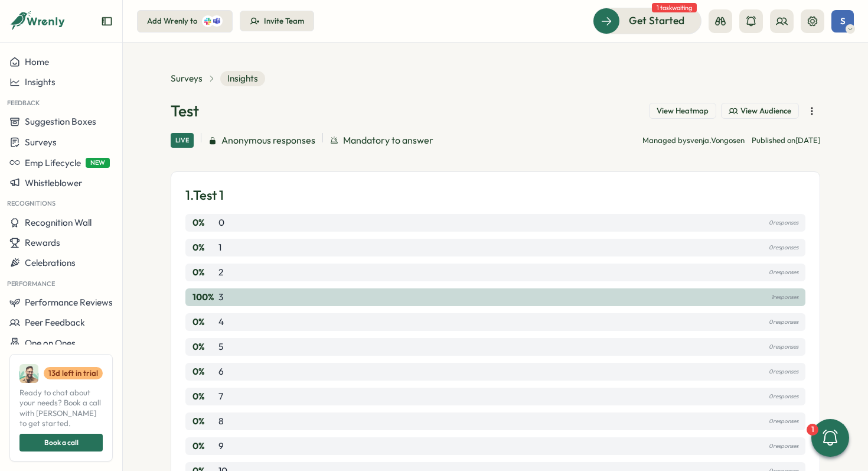 The width and height of the screenshot is (868, 471). I want to click on span: Mandatory to answer, so click(388, 140).